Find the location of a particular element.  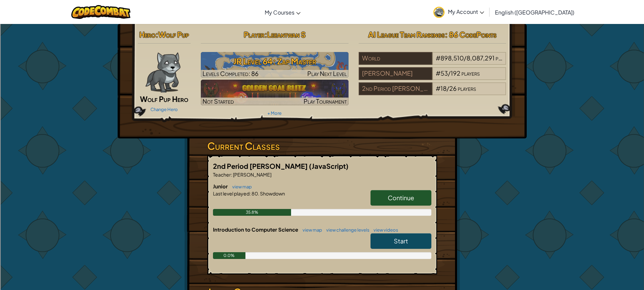

div: Rename is located at coordinates (322, 42).